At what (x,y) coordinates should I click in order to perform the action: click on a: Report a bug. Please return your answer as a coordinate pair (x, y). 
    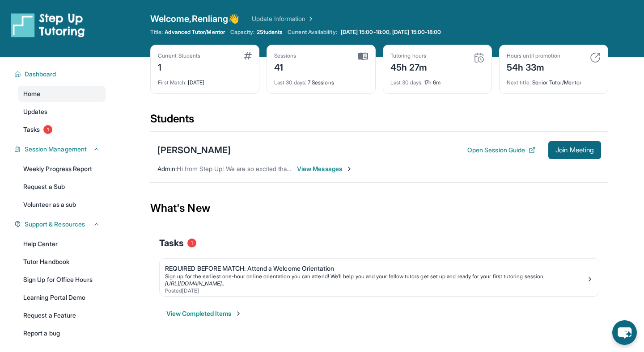
    Looking at the image, I should click on (62, 333).